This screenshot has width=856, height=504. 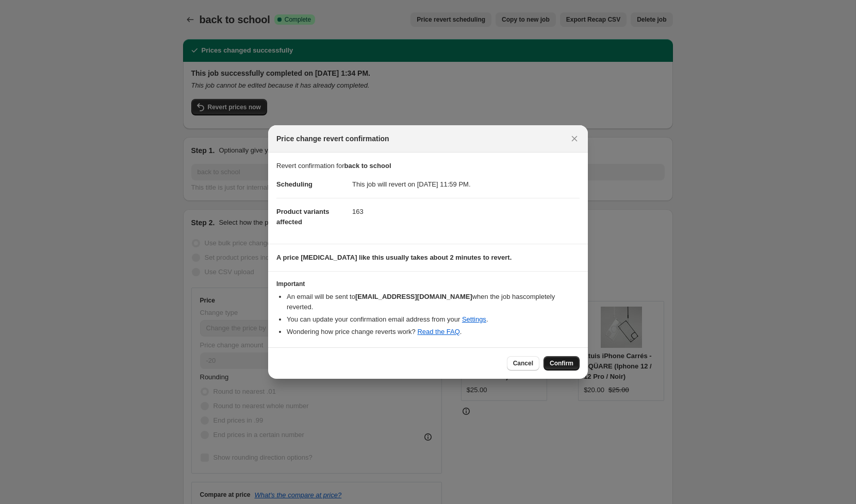 What do you see at coordinates (523, 363) in the screenshot?
I see `button: Cancel` at bounding box center [523, 363].